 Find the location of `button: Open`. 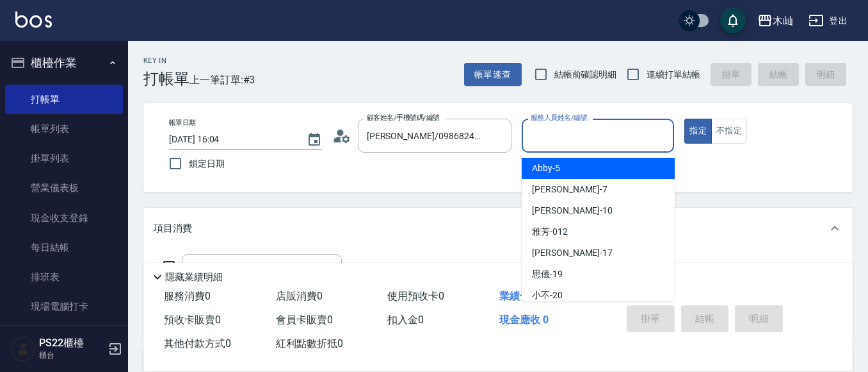

button: Open is located at coordinates (327, 271).